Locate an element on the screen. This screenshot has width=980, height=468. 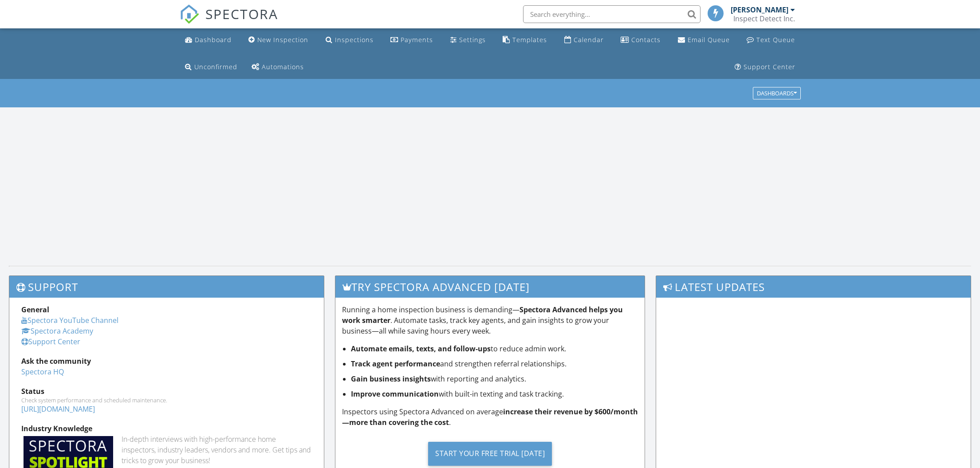
a: Automations (Basic) is located at coordinates (278, 67).